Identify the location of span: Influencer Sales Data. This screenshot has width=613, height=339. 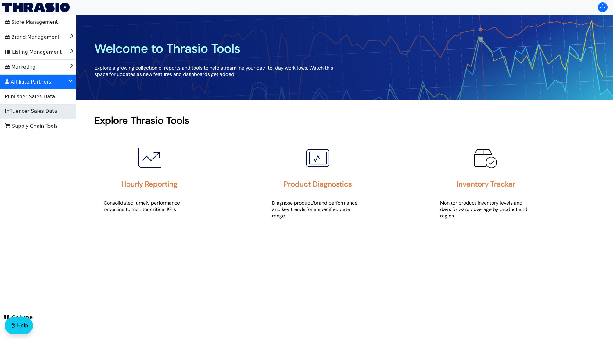
(31, 111).